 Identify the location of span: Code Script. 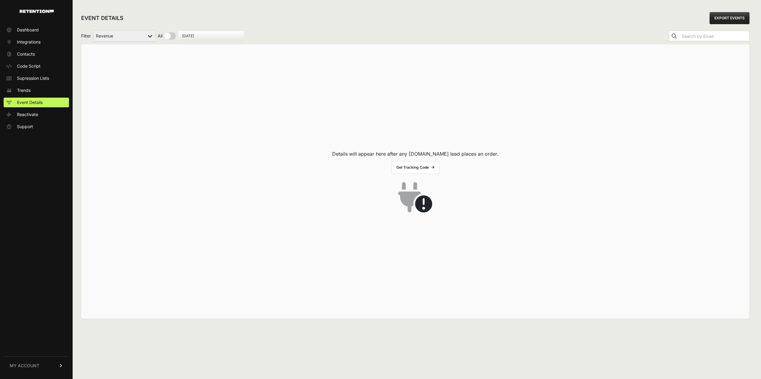
(29, 66).